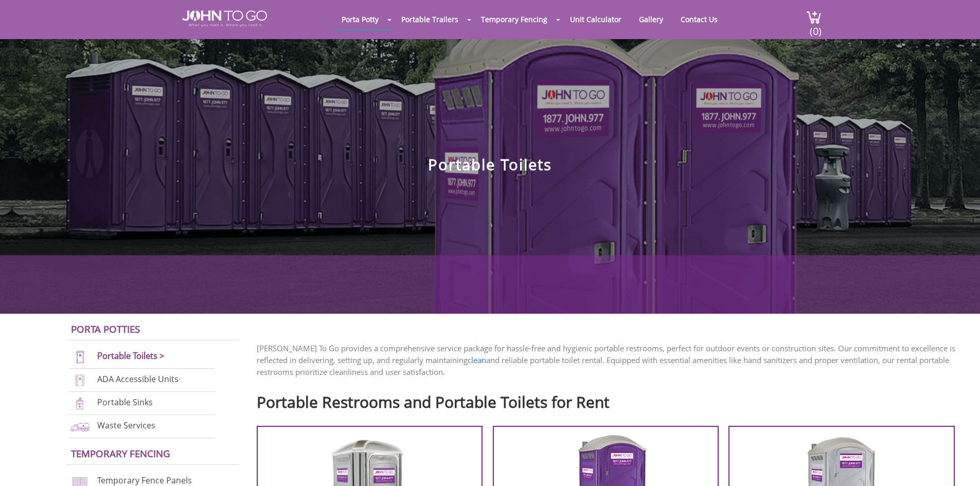 This screenshot has width=980, height=486. I want to click on img: JOHN to go, so click(224, 19).